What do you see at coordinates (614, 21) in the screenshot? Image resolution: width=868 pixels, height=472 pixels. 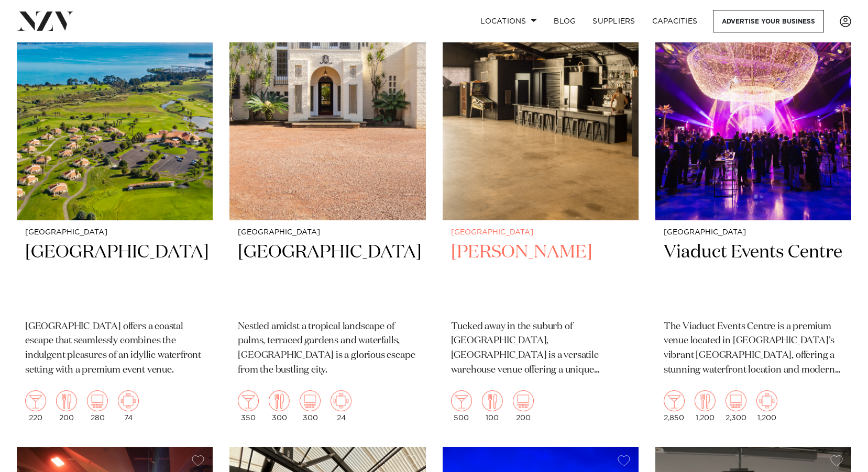 I see `a: SUPPLIERS` at bounding box center [614, 21].